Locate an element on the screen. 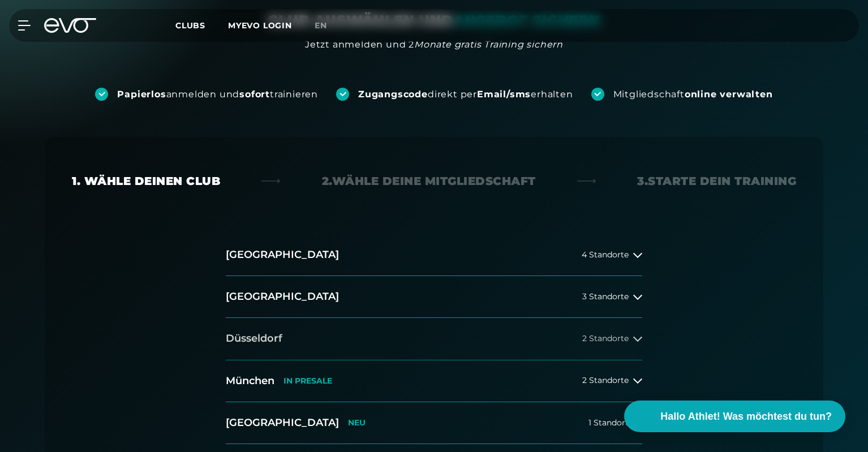 This screenshot has width=868, height=452. div: 3. Starte dein Training is located at coordinates (717, 181).